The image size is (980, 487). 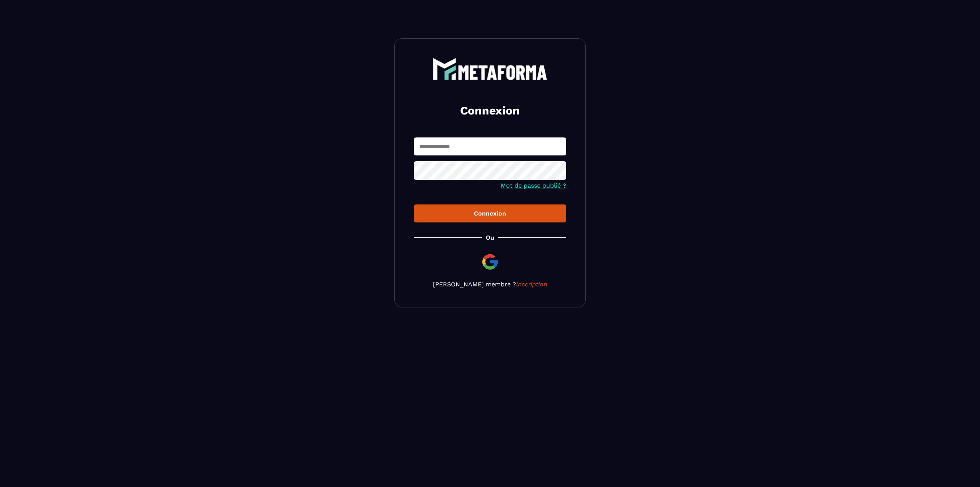 I want to click on img: logo, so click(x=490, y=69).